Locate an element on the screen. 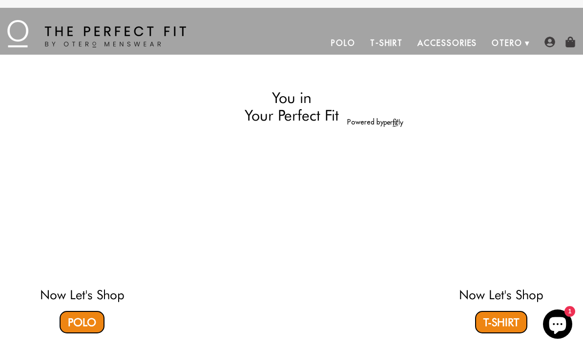 The width and height of the screenshot is (583, 349). inbox-online-store-chat: Shopify online store chat is located at coordinates (558, 325).